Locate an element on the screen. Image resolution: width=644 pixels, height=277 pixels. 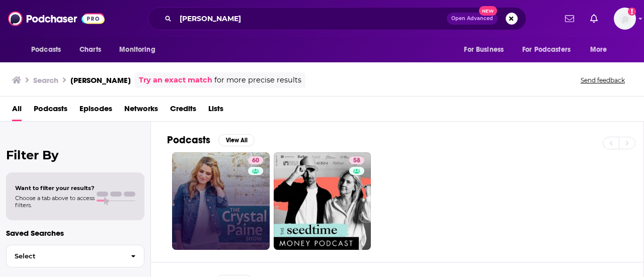
button: Show profile menu is located at coordinates (625, 18).